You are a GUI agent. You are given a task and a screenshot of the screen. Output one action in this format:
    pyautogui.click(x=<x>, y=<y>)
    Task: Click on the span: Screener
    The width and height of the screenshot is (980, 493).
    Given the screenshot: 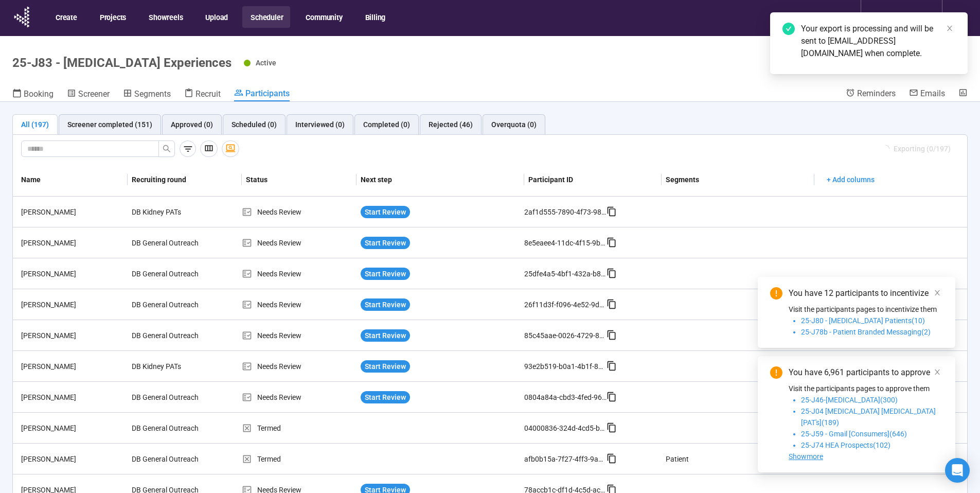 What is the action you would take?
    pyautogui.click(x=94, y=94)
    